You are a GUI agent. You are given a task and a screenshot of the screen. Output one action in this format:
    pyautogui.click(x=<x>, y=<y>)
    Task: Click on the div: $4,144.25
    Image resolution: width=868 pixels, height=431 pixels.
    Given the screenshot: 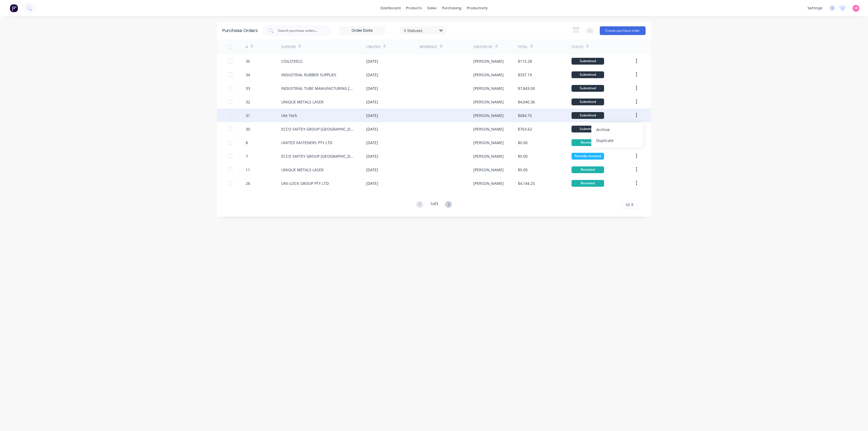 What is the action you would take?
    pyautogui.click(x=526, y=183)
    